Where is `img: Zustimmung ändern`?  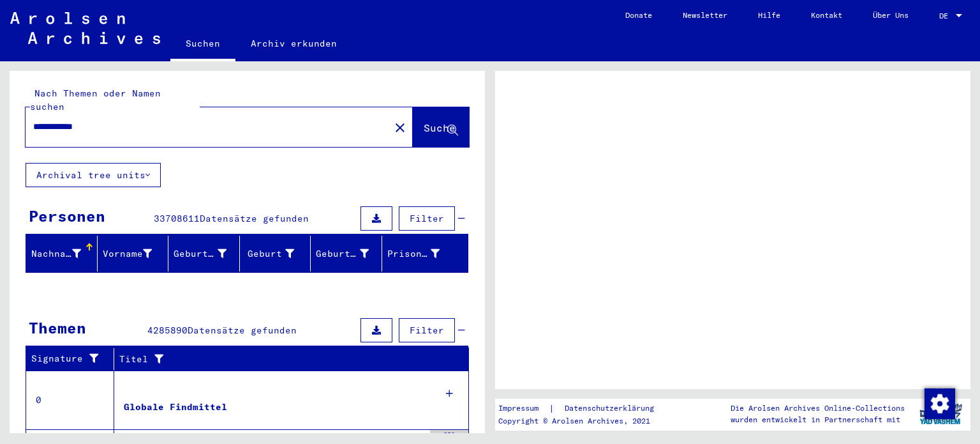
img: Zustimmung ändern is located at coordinates (940, 404).